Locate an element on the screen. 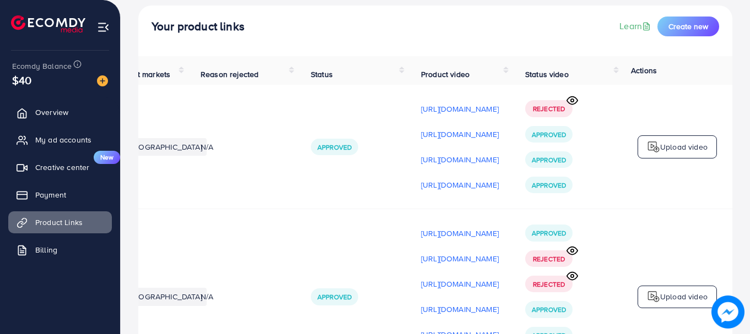 The image size is (750, 334). span: Payment is located at coordinates (51, 195).